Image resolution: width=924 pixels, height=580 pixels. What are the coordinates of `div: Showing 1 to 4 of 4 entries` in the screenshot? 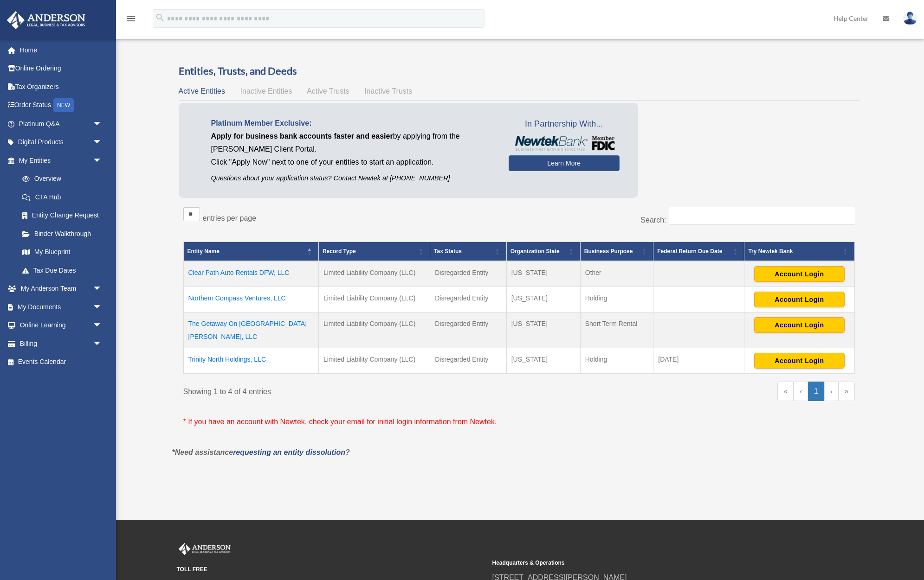 It's located at (348, 390).